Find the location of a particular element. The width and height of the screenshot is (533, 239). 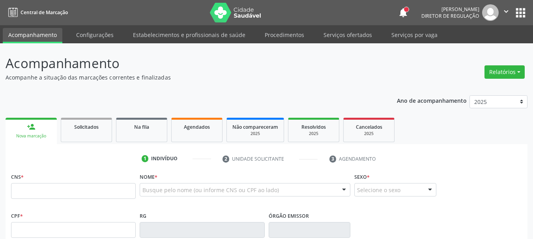

div: 1 is located at coordinates (145, 159).